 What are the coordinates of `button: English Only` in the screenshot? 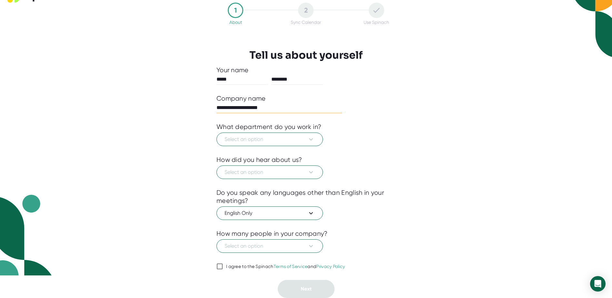 It's located at (270, 213).